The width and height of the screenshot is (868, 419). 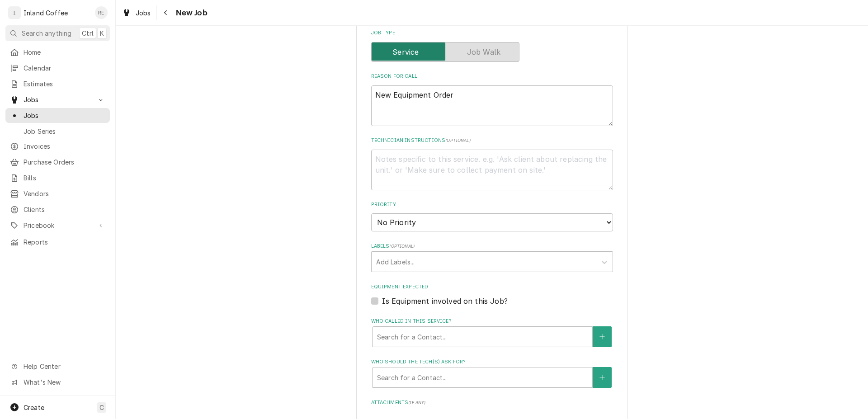 I want to click on a: Go to What's New, so click(x=57, y=382).